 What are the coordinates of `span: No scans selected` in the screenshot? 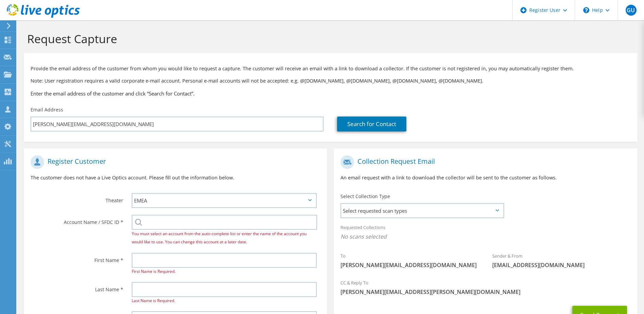 It's located at (485, 236).